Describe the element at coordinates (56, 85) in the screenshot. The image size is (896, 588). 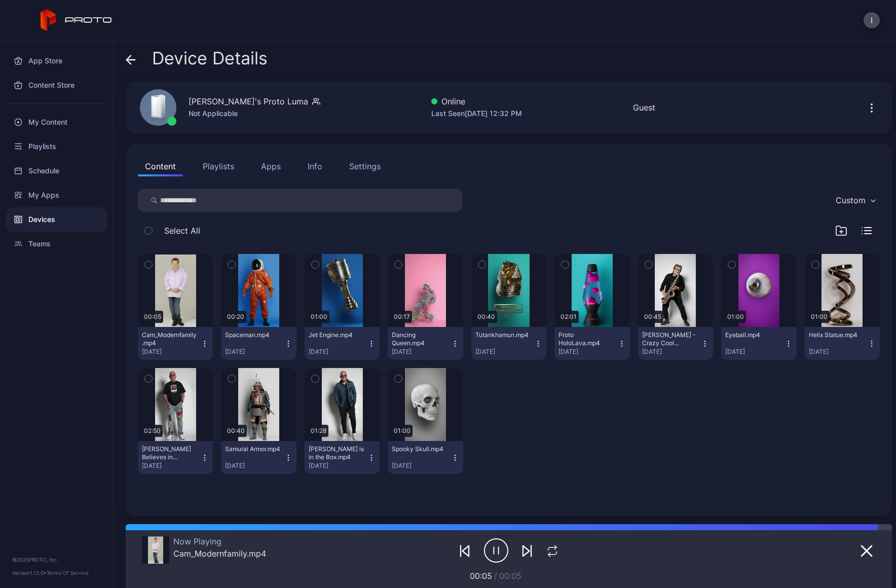
I see `a: Content Store` at that location.